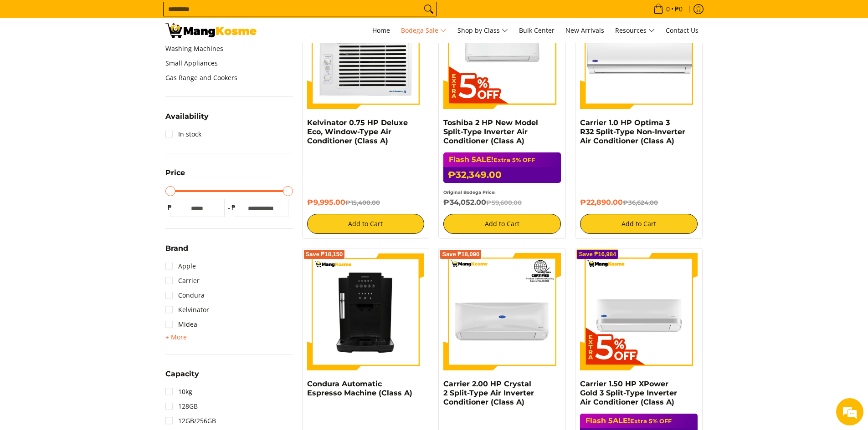  I want to click on a: 128GB, so click(182, 406).